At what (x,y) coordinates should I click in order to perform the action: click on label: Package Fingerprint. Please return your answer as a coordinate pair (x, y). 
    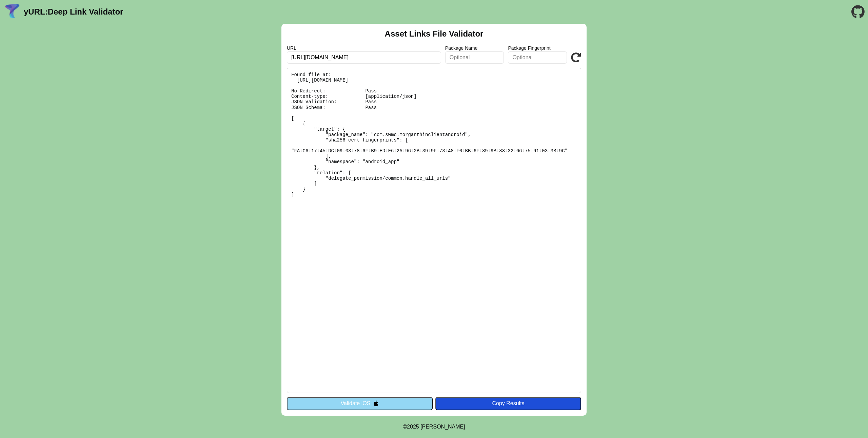
    Looking at the image, I should click on (537, 48).